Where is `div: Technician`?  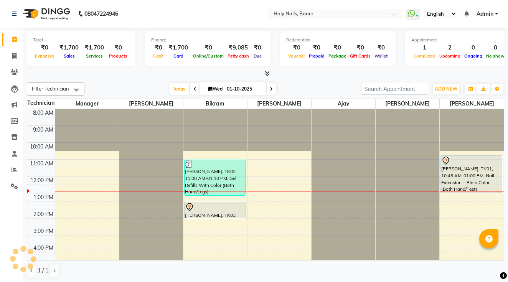 div: Technician is located at coordinates (41, 103).